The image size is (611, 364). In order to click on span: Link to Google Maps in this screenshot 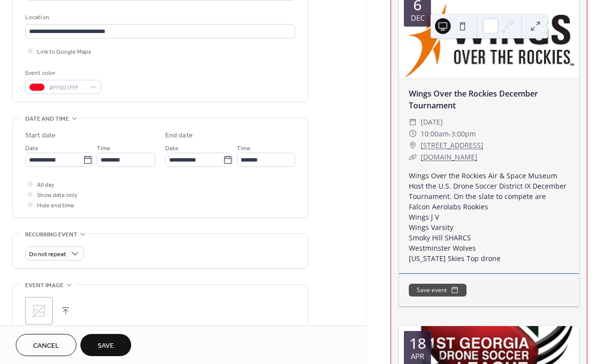, I will do `click(64, 52)`.